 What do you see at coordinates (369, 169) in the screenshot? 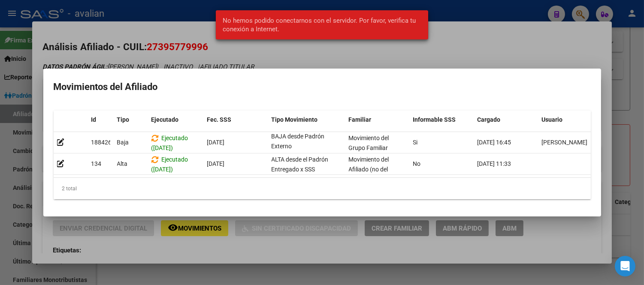
I see `span: Movimiento del Afiliado (no del grupo)` at bounding box center [369, 169].